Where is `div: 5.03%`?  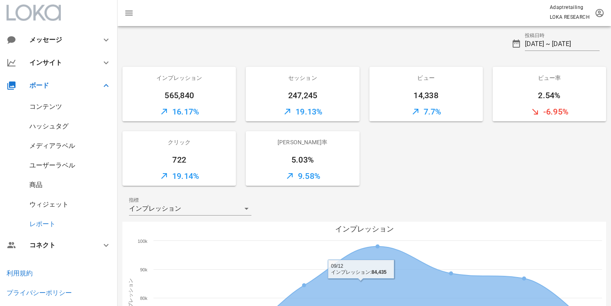
div: 5.03% is located at coordinates (302, 160).